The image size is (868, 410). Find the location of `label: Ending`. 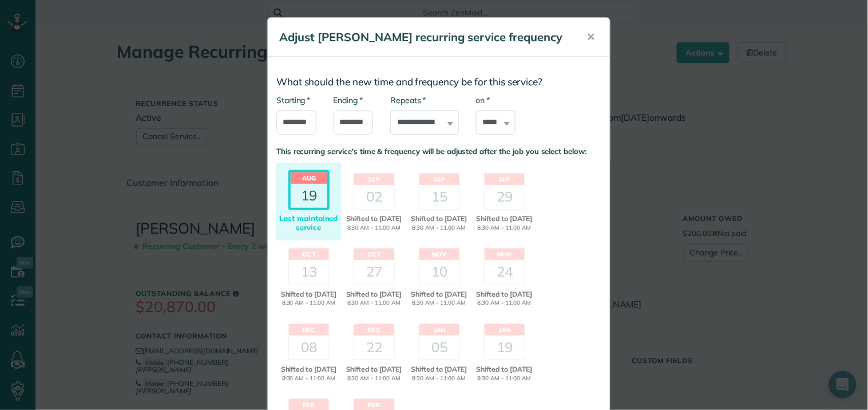

label: Ending is located at coordinates (348, 100).